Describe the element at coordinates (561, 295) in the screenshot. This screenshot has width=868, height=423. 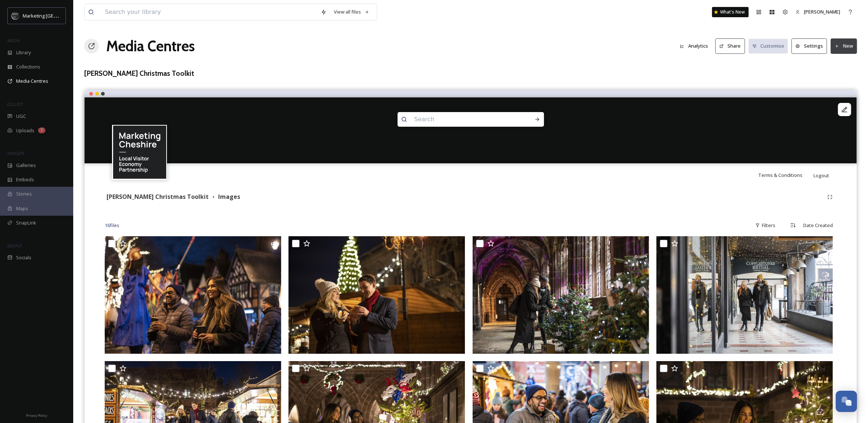
I see `img: JJA_Xmas-114.jpg` at that location.